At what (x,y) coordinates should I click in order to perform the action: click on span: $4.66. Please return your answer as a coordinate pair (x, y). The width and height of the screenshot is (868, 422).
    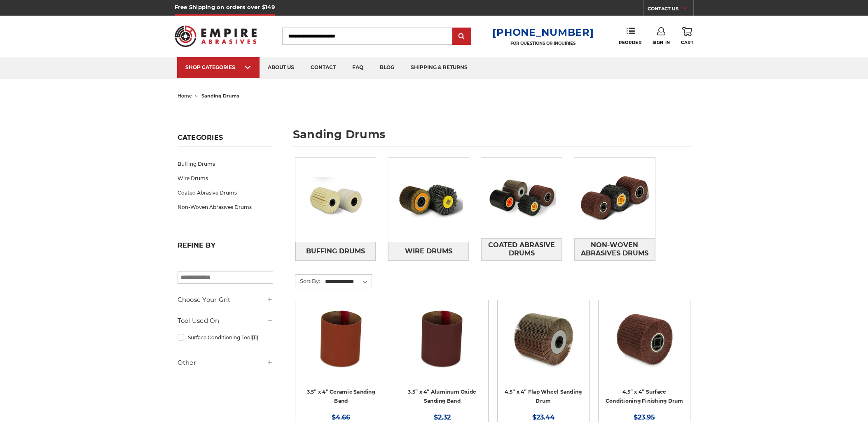
    Looking at the image, I should click on (340, 417).